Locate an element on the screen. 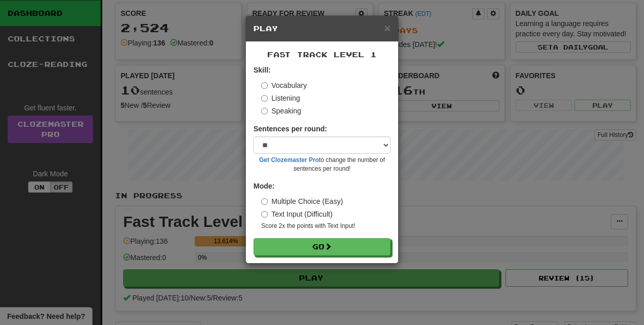 The width and height of the screenshot is (644, 325). a: Get Clozemaster Pro is located at coordinates (289, 160).